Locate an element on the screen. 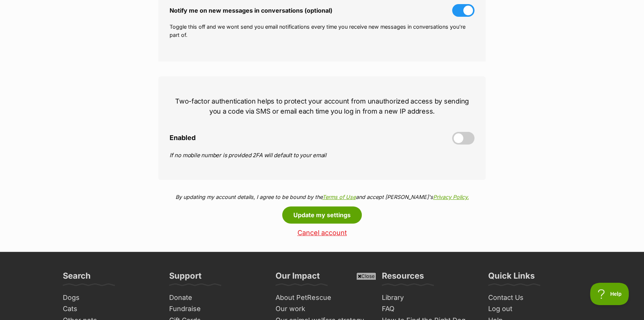 The width and height of the screenshot is (644, 320). h3: Resources is located at coordinates (403, 278).